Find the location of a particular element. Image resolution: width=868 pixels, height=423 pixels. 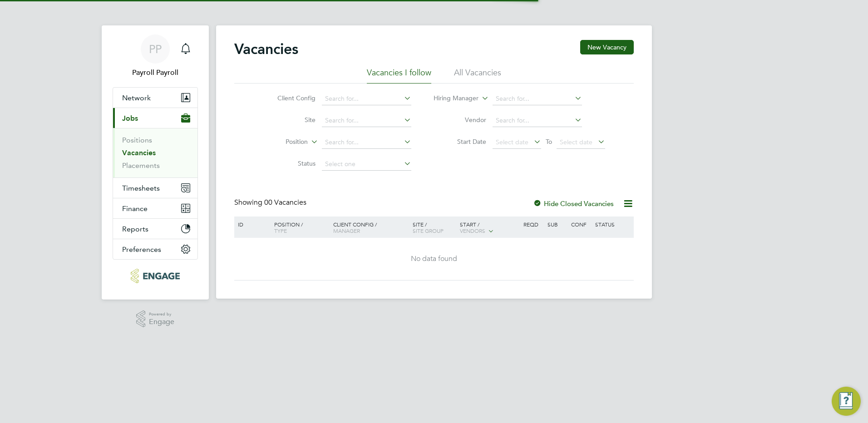

span: Manager is located at coordinates (346, 230).